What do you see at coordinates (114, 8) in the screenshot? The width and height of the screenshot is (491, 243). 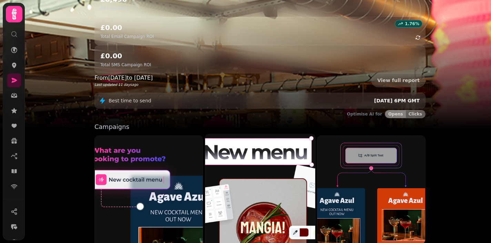 I see `p: All customers` at bounding box center [114, 8].